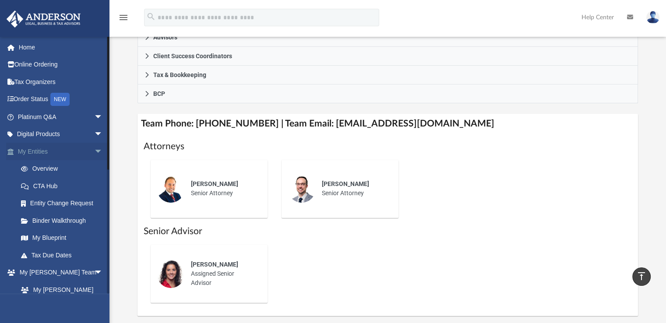  What do you see at coordinates (193, 56) in the screenshot?
I see `span: Client Success Coordinators` at bounding box center [193, 56].